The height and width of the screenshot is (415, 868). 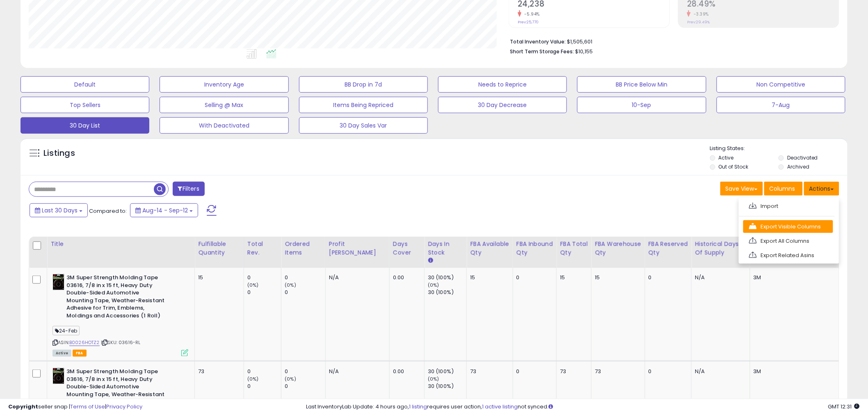 What do you see at coordinates (584, 52) in the screenshot?
I see `span: $10,155` at bounding box center [584, 52].